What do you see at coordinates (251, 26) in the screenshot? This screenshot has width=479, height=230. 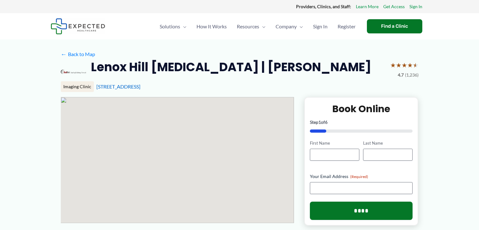 I see `a: ResourcesMenu Toggle` at bounding box center [251, 26].